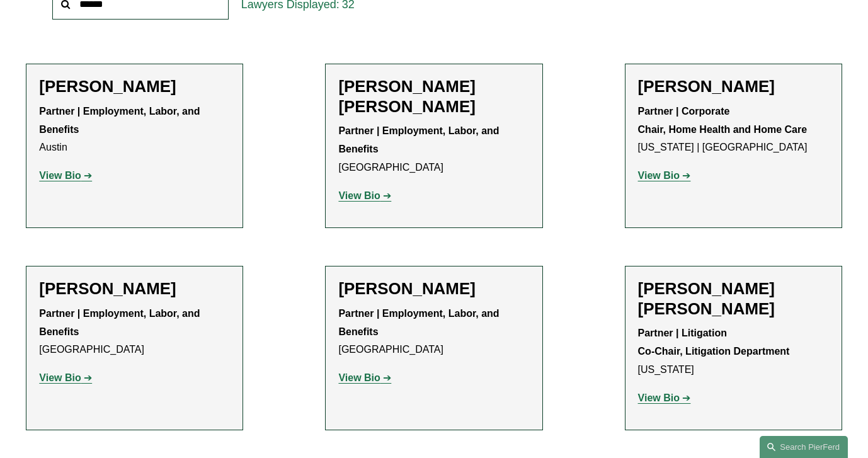 This screenshot has height=458, width=868. What do you see at coordinates (804, 447) in the screenshot?
I see `a: Search this site` at bounding box center [804, 447].